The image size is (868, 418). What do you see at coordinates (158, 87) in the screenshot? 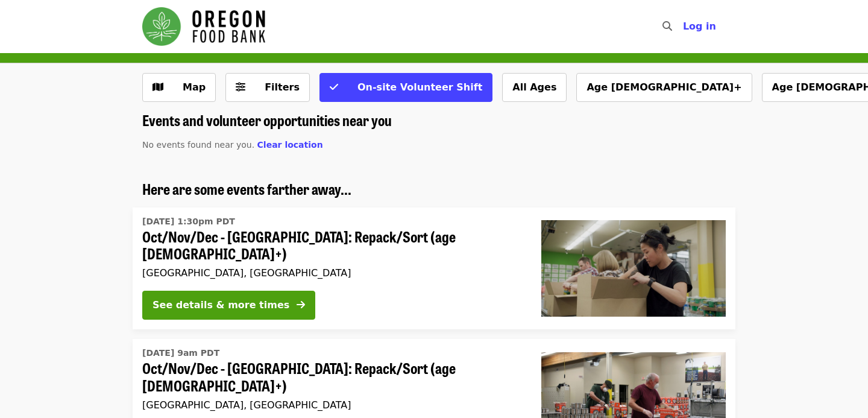
I see `i: map icon` at bounding box center [158, 87].